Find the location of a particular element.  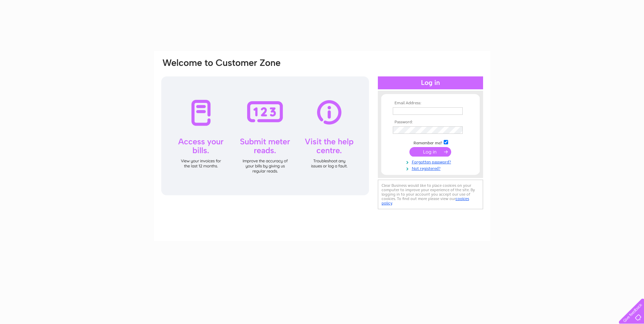

input: Submit is located at coordinates (430, 152).